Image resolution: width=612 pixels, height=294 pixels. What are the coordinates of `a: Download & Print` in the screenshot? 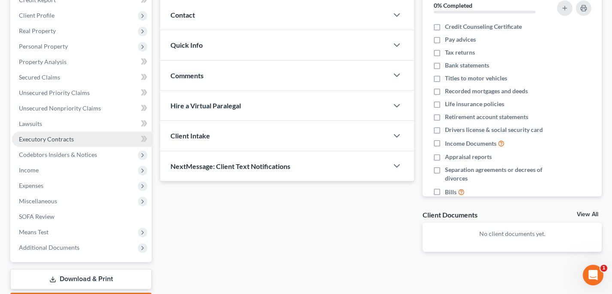 It's located at (81, 279).